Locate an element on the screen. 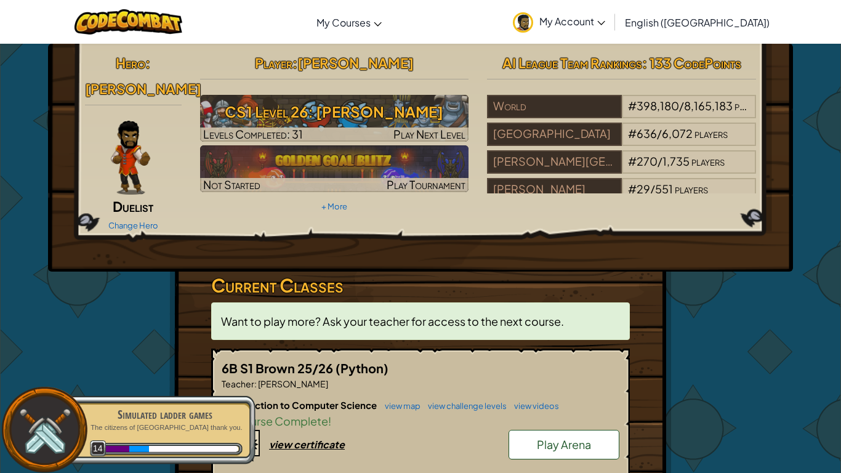 Image resolution: width=841 pixels, height=473 pixels. span: (Python) is located at coordinates (362, 367).